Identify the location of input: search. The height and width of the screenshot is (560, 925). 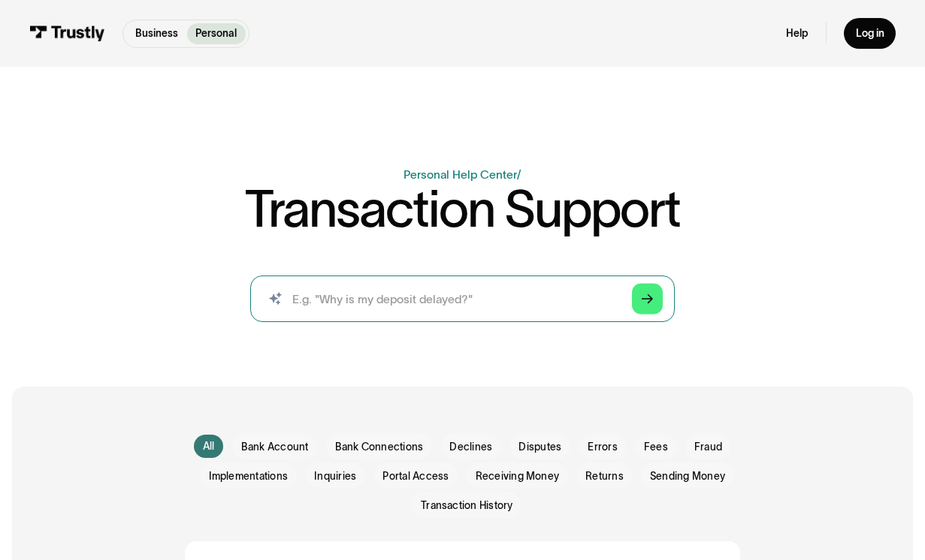
(462, 299).